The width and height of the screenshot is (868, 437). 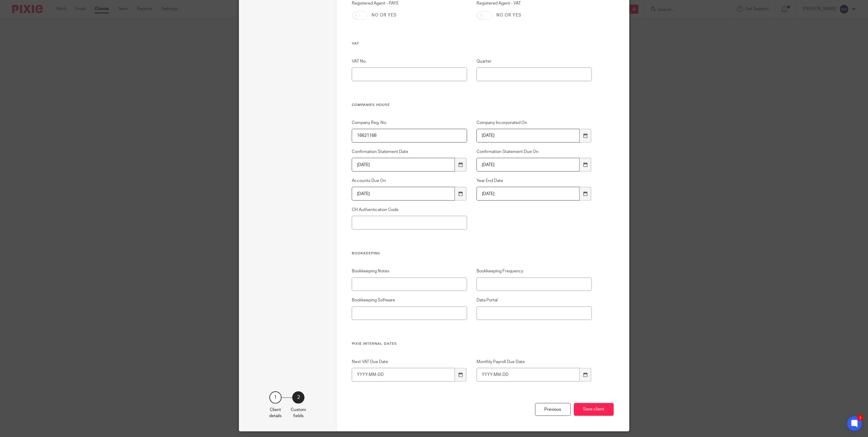 I want to click on p: Custom fields, so click(x=298, y=412).